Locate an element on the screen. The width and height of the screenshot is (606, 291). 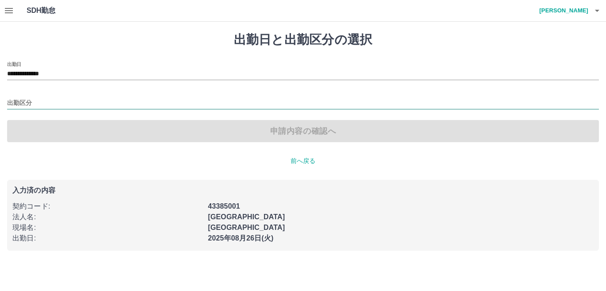
p: 法人名 : is located at coordinates (107, 217).